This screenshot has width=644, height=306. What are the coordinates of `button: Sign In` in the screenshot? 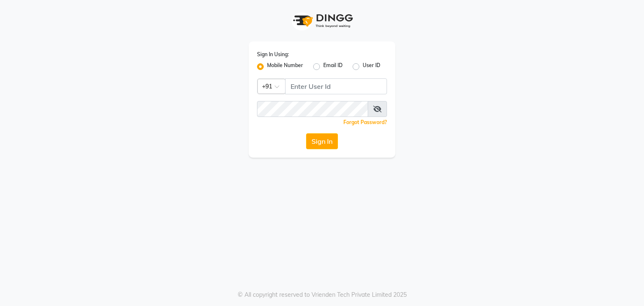 It's located at (322, 141).